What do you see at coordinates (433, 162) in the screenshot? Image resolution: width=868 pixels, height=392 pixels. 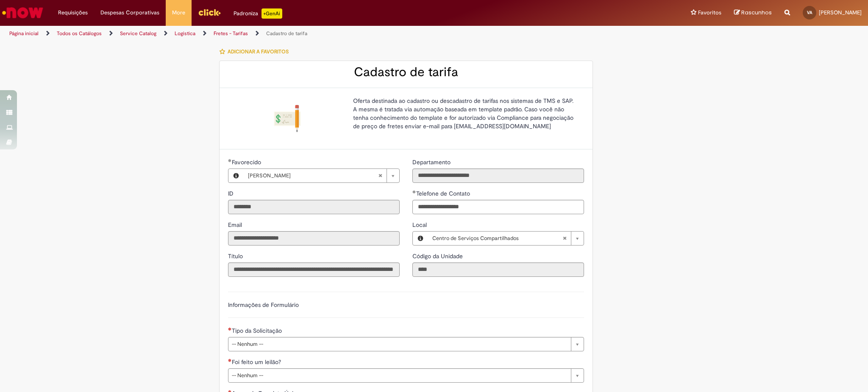 I see `span: Somente leitura - Departamento` at bounding box center [433, 162].